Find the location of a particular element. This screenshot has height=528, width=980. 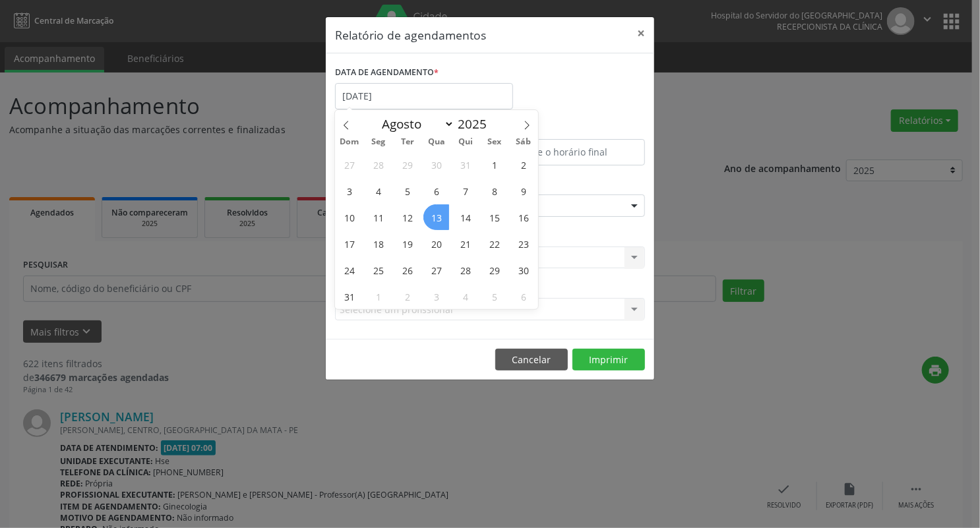

span: Sáb is located at coordinates (523, 141).